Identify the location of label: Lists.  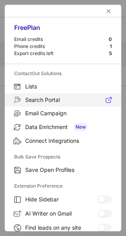
(63, 87).